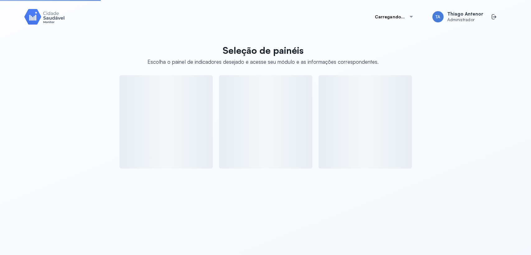  I want to click on button: Carregando..., so click(394, 17).